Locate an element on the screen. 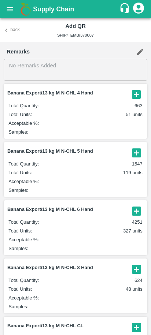 This screenshot has width=151, height=335. img: logo is located at coordinates (26, 9).